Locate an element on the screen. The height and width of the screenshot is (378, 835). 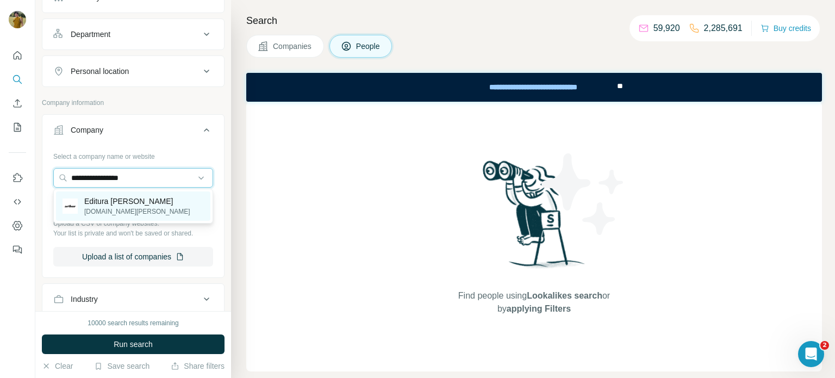
button: Run search is located at coordinates (133, 344).